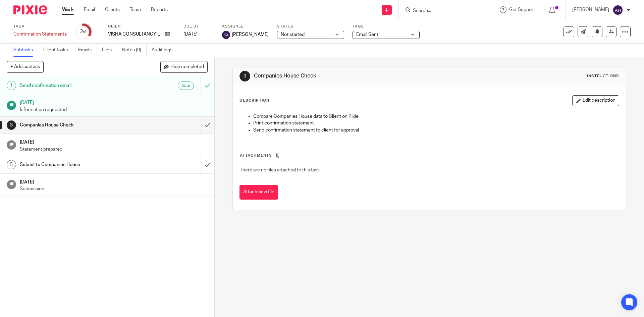 The image size is (644, 317). What do you see at coordinates (258, 192) in the screenshot?
I see `button: Attach new file` at bounding box center [258, 192].